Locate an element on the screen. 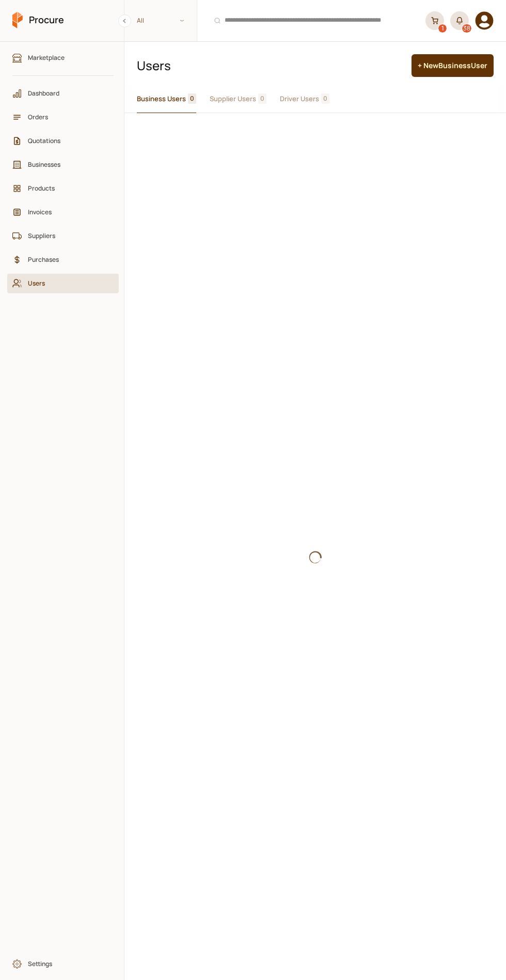 The image size is (506, 980). a: Procure is located at coordinates (38, 21).